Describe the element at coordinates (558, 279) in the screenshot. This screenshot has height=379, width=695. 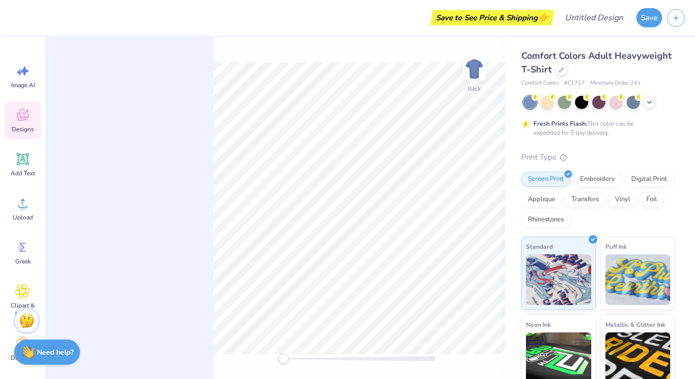
I see `img: Standard` at that location.